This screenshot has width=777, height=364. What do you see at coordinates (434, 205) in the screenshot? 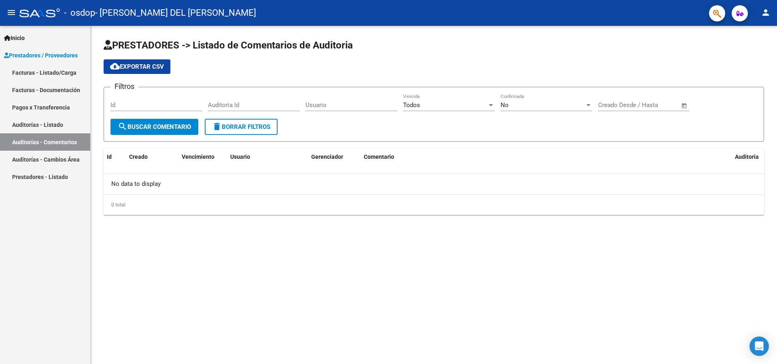
I see `div: 0 total` at bounding box center [434, 205].